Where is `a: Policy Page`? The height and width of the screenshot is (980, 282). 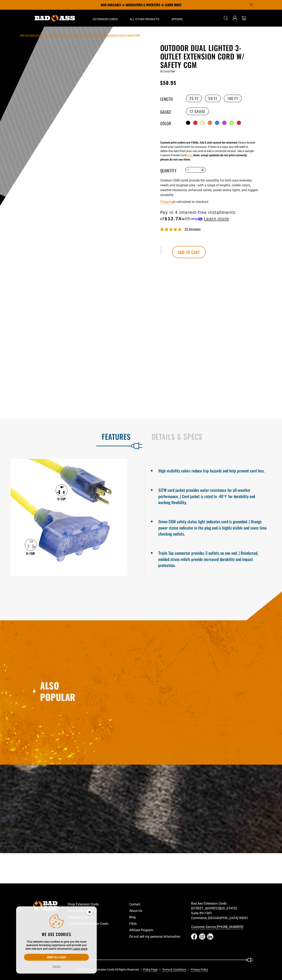 a: Policy Page is located at coordinates (150, 970).